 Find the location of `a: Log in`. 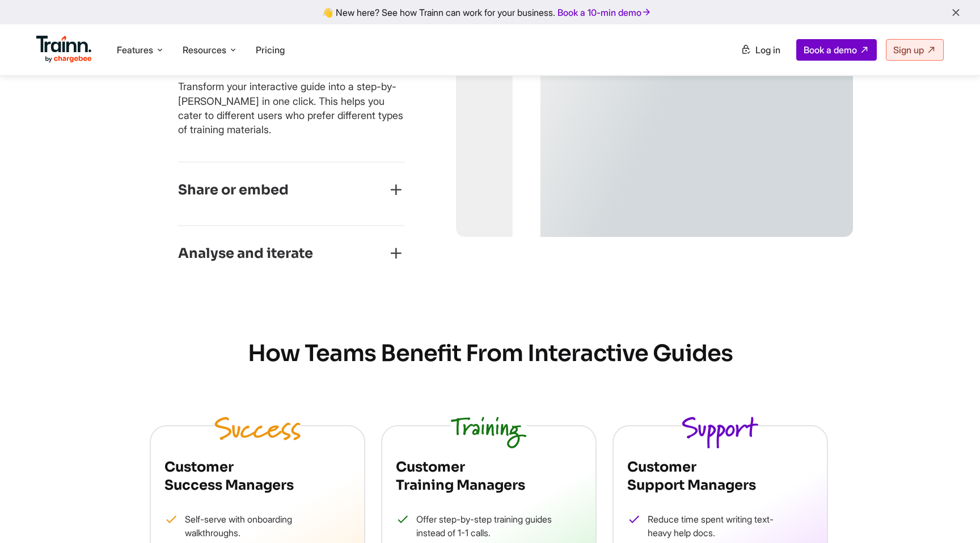

a: Log in is located at coordinates (761, 50).